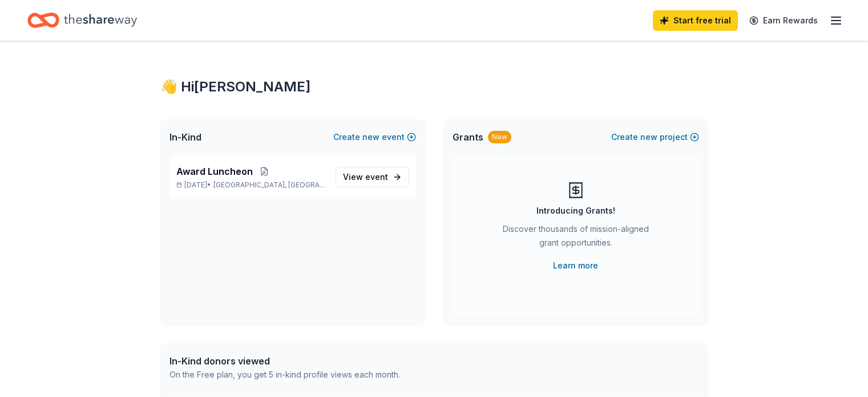 The height and width of the screenshot is (397, 868). I want to click on a: Home, so click(82, 20).